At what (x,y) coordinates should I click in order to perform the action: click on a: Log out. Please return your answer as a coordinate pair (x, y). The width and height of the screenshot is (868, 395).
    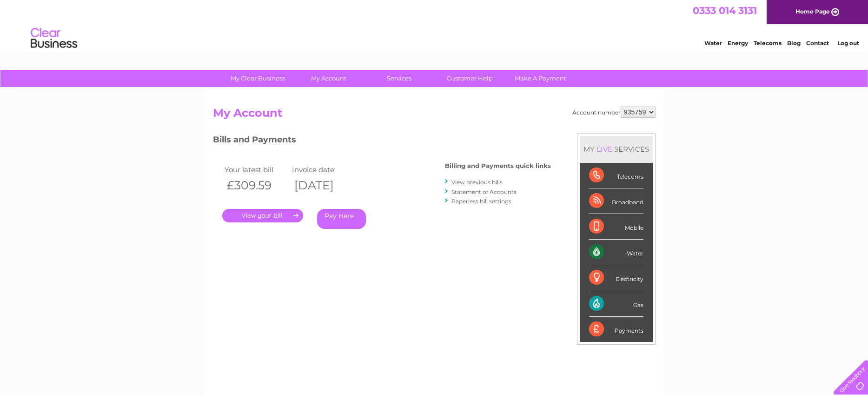
    Looking at the image, I should click on (848, 43).